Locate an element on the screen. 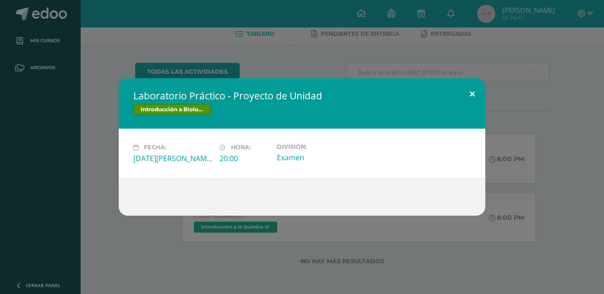 The height and width of the screenshot is (294, 604). label: División: is located at coordinates (316, 147).